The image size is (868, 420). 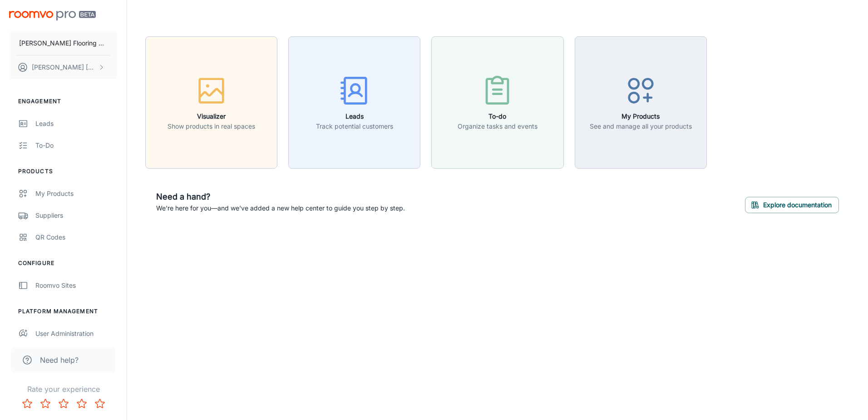 What do you see at coordinates (641, 116) in the screenshot?
I see `h6: My Products` at bounding box center [641, 116].